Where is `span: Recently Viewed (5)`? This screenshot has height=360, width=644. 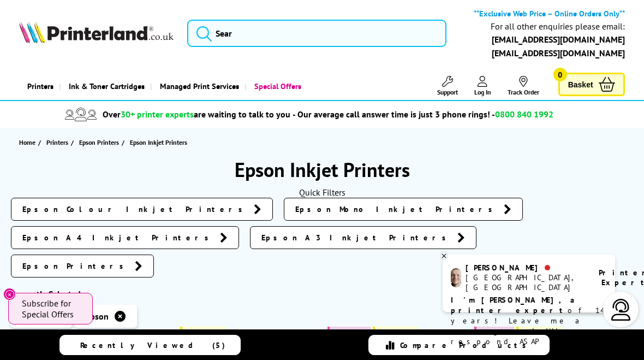
span: Recently Viewed (5) is located at coordinates (153, 345).